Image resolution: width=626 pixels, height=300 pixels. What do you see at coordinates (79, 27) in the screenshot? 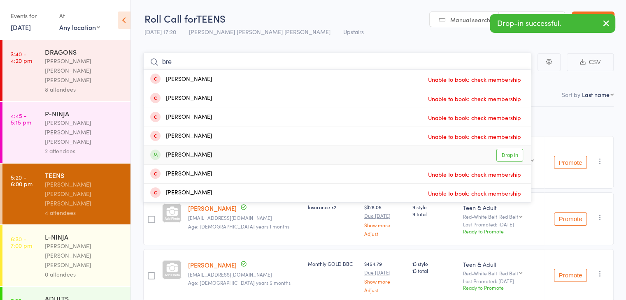
I see `div: Any location` at bounding box center [79, 27].